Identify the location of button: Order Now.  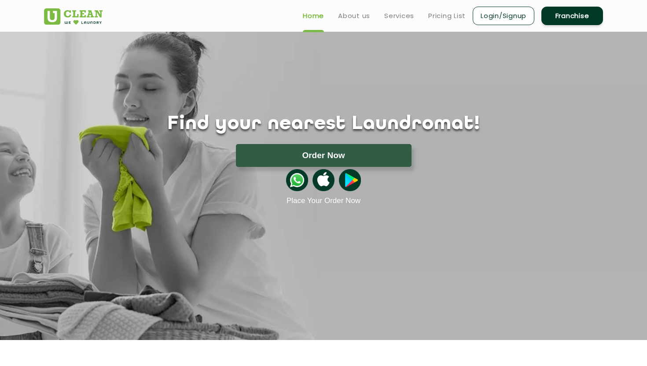
(323, 155).